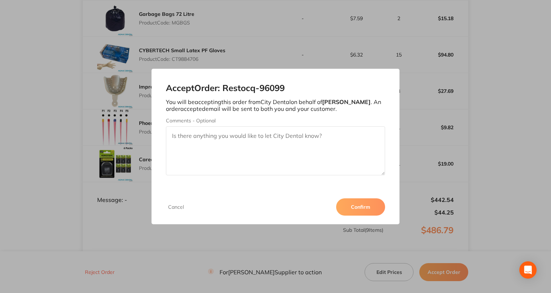  Describe the element at coordinates (528, 270) in the screenshot. I see `div: Open Intercom Messenger` at that location.